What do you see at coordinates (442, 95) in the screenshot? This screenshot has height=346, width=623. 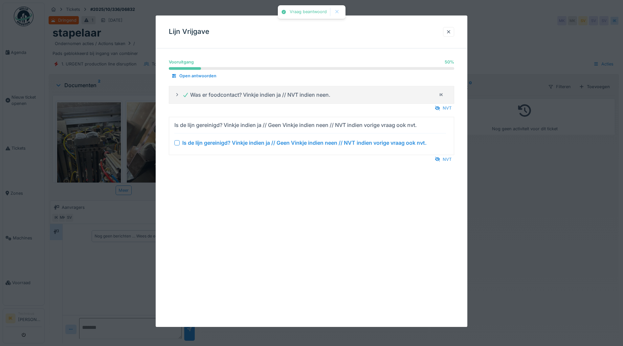 I see `div: IK` at bounding box center [442, 95].